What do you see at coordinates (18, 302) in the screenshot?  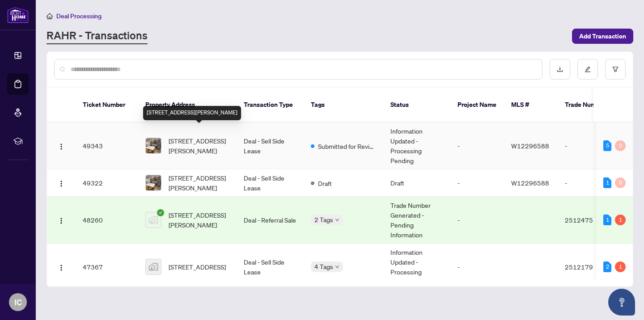 I see `span: IC` at bounding box center [18, 302].